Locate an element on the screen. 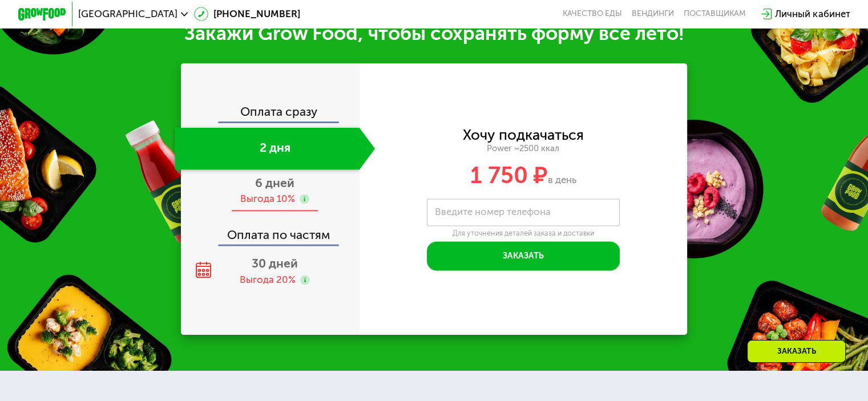 This screenshot has width=868, height=401. div: Личный кабинет is located at coordinates (812, 13).